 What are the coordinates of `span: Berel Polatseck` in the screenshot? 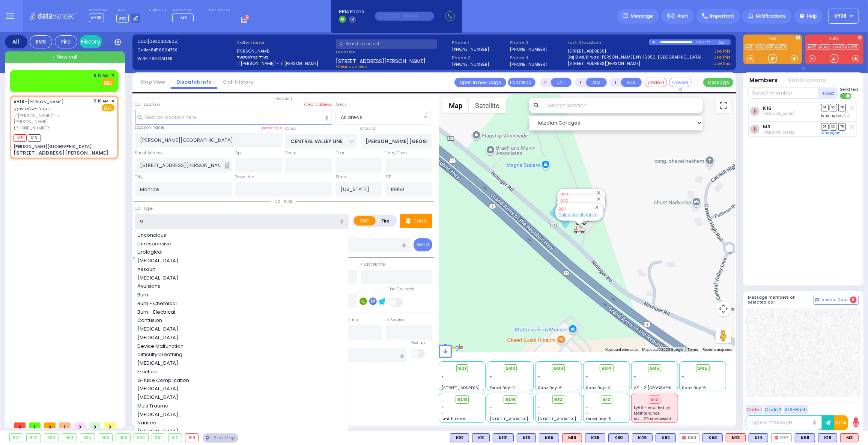 It's located at (779, 114).